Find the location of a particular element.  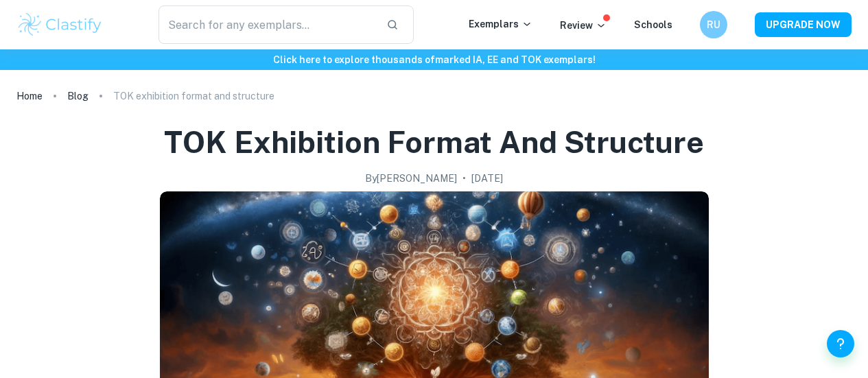

a: Clastify logo is located at coordinates (60, 25).